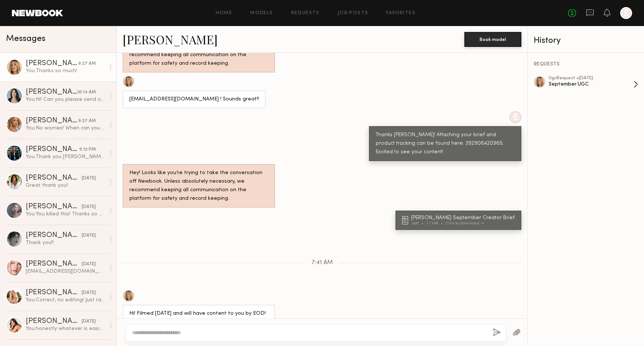 The width and height of the screenshot is (644, 346). I want to click on div: 10:14 AM, so click(87, 92).